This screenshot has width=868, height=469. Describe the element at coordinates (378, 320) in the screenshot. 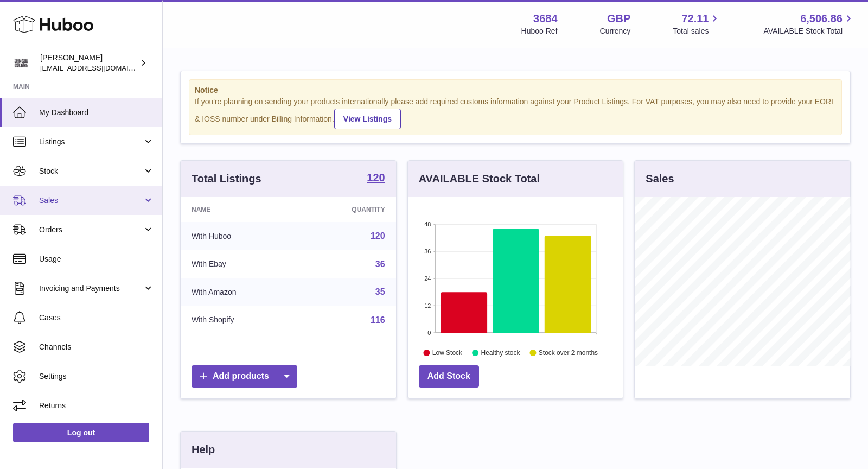

I see `a: 116` at that location.